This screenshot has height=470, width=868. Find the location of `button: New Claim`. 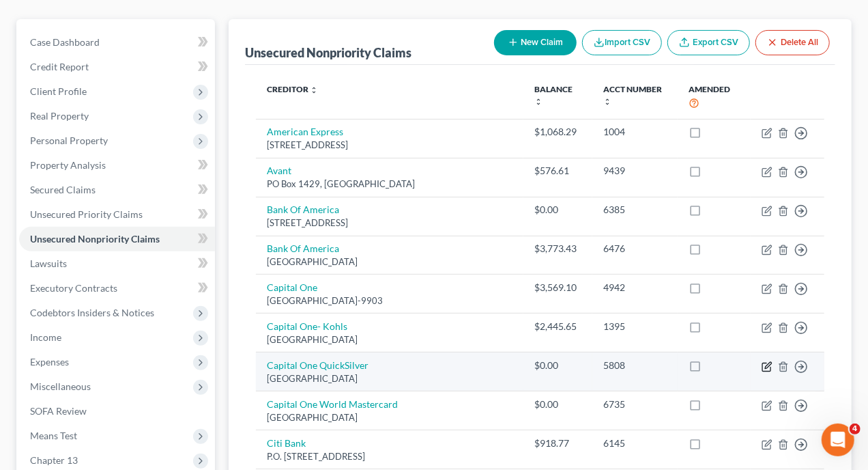

button: New Claim is located at coordinates (535, 42).